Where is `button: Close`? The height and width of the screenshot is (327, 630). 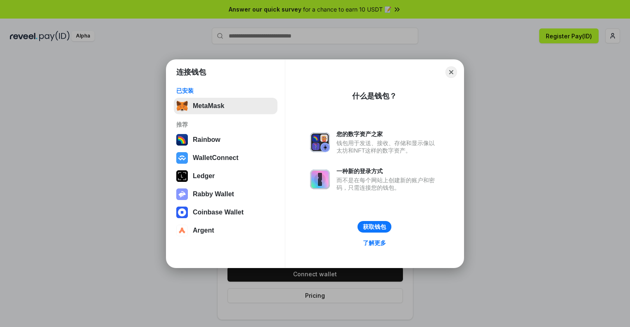
button: Close is located at coordinates (451, 72).